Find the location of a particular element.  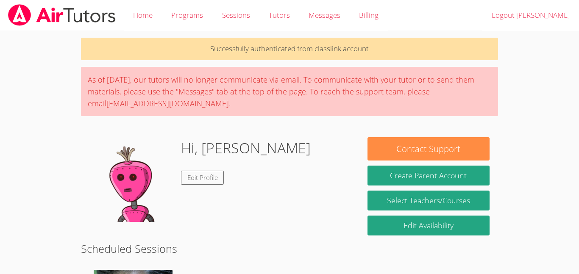

a: Select Teachers/Courses is located at coordinates (428, 200).